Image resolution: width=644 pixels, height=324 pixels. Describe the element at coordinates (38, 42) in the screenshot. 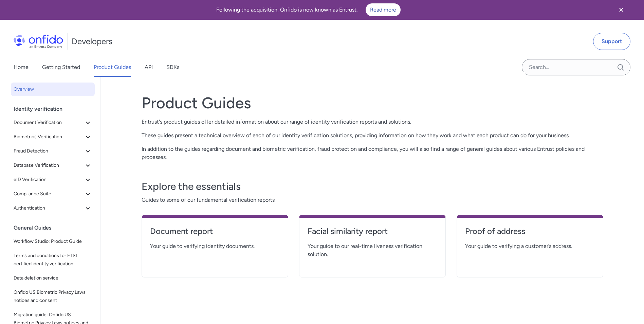

I see `img: Onfido Logo` at that location.